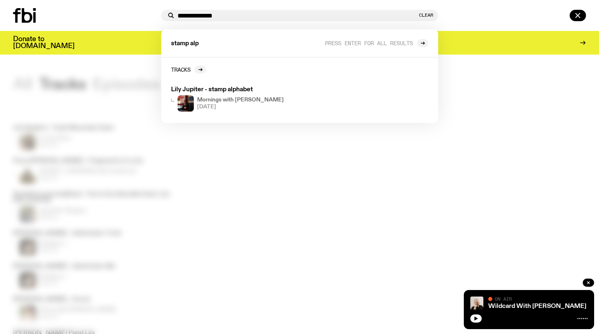 The height and width of the screenshot is (334, 599). Describe the element at coordinates (181, 69) in the screenshot. I see `h2: Tracks` at that location.